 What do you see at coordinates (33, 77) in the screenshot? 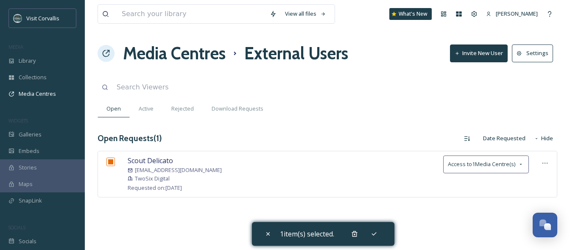
I see `span: Collections` at bounding box center [33, 77].